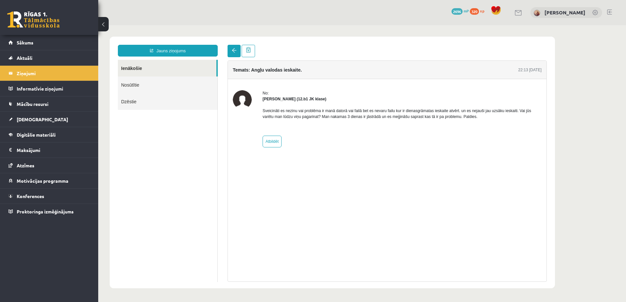 The width and height of the screenshot is (626, 302). I want to click on span: 2696, so click(457, 11).